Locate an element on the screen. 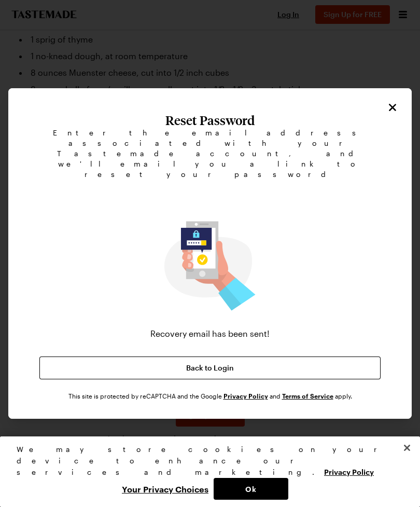  div: This site is protected by reCAPTCHA and the Google and apply. is located at coordinates (210, 396).